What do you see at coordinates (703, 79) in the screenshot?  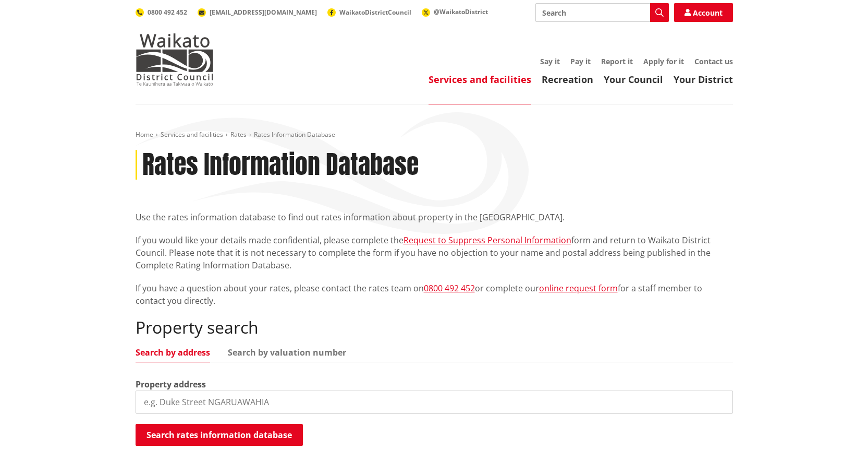 I see `a: Your District` at bounding box center [703, 79].